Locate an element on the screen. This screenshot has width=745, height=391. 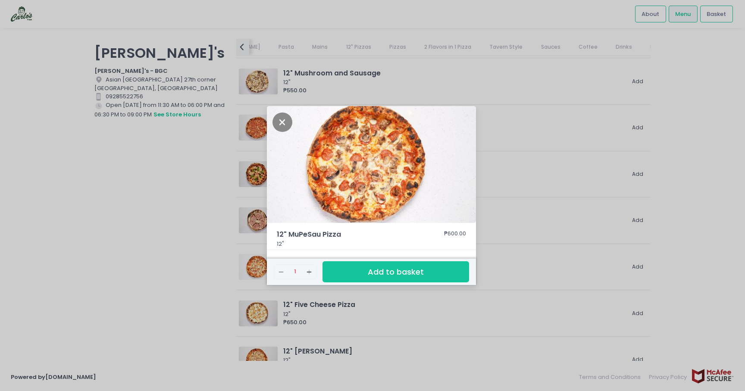
img: 12" MuPeSau Pizza is located at coordinates (371, 165).